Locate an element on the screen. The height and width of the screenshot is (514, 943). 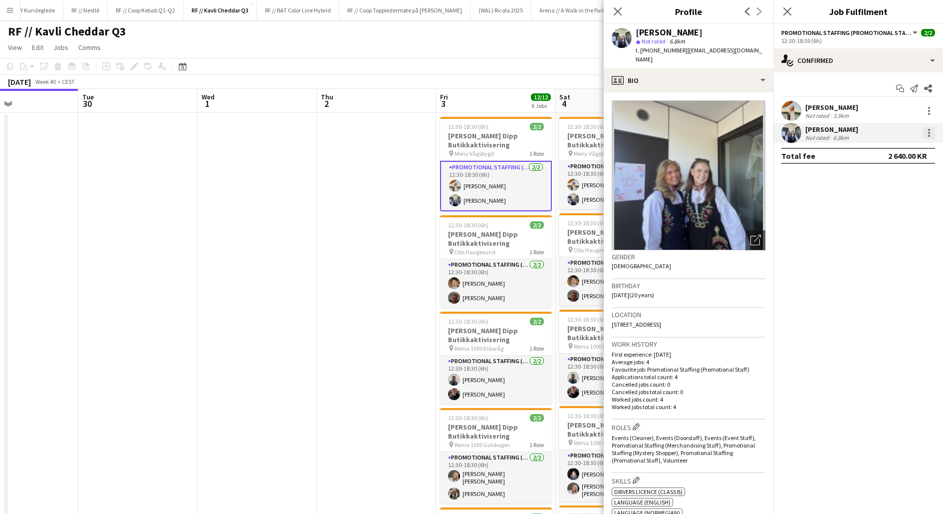
span: Language (English) is located at coordinates (642, 502).